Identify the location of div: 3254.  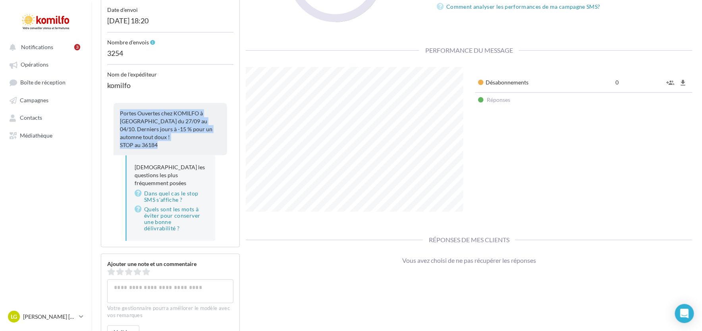
(170, 56).